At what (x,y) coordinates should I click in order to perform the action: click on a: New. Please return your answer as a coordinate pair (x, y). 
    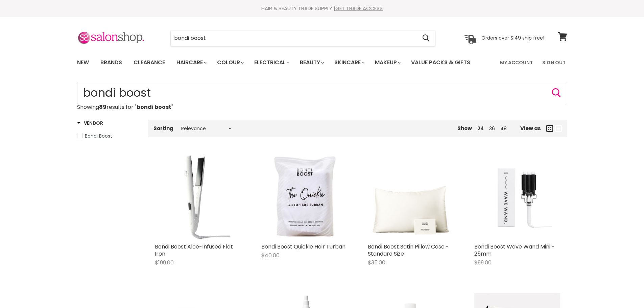
    Looking at the image, I should click on (83, 63).